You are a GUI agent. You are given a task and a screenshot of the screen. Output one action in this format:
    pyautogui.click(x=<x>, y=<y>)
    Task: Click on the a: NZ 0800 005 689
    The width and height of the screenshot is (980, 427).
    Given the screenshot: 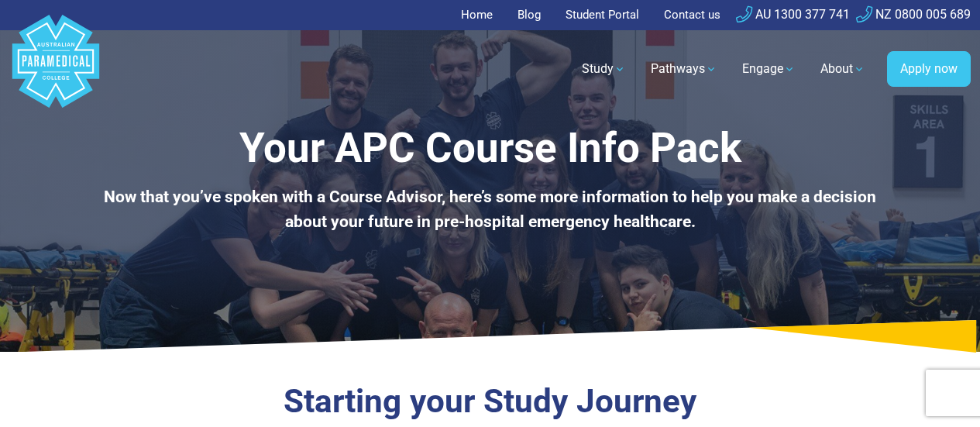 What is the action you would take?
    pyautogui.click(x=913, y=14)
    